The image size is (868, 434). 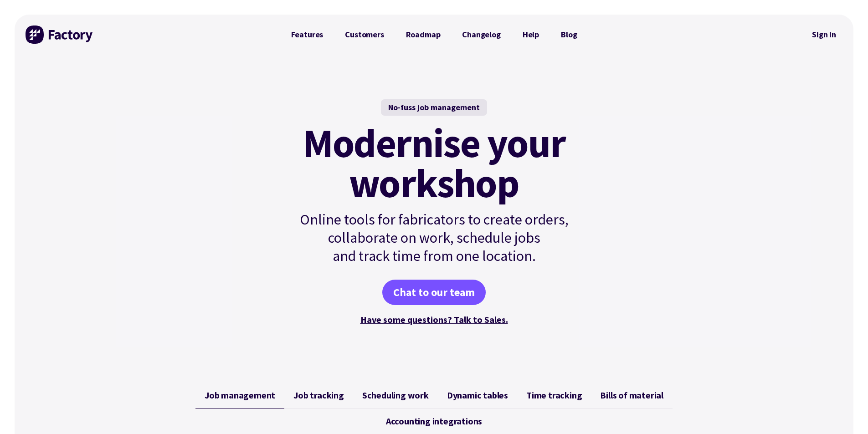 I want to click on div: No-fuss job management, so click(x=434, y=107).